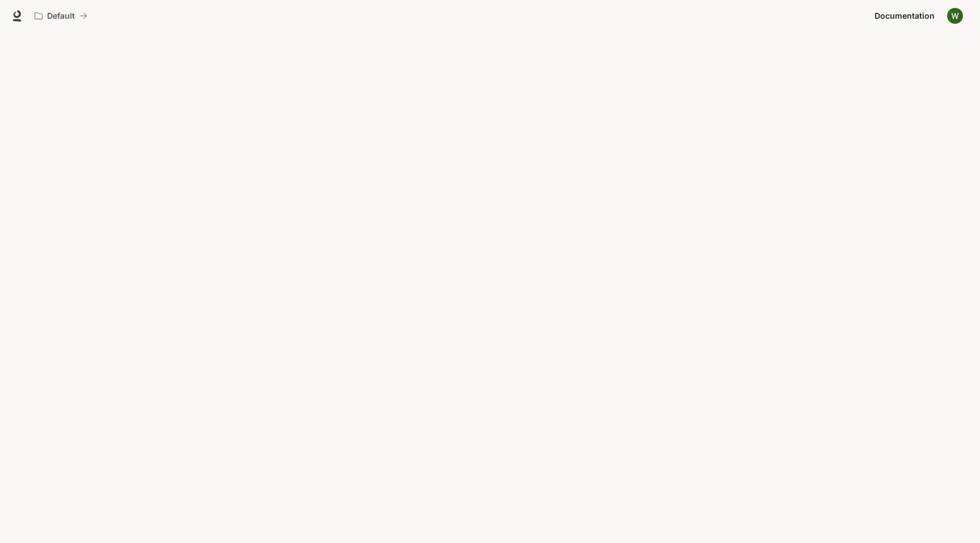 This screenshot has height=543, width=980. Describe the element at coordinates (61, 16) in the screenshot. I see `p: Default` at that location.